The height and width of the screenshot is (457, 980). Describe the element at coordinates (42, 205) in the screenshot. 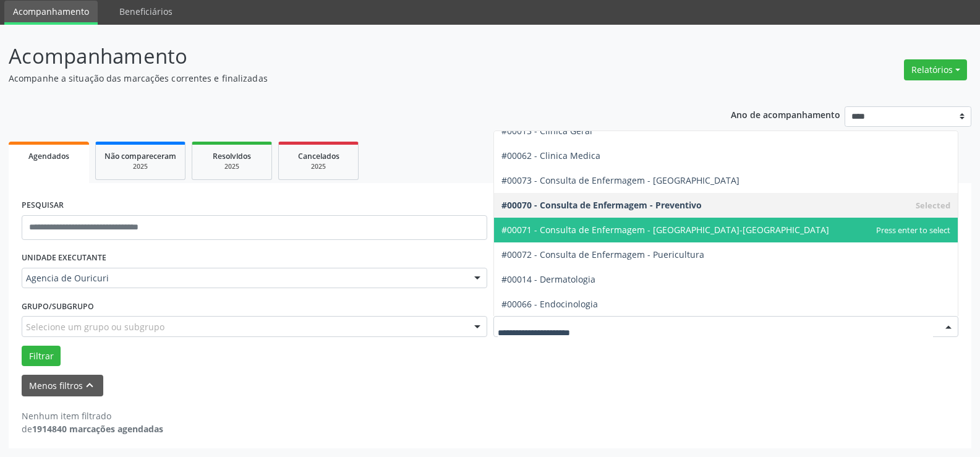

I see `label: PESQUISAR` at that location.